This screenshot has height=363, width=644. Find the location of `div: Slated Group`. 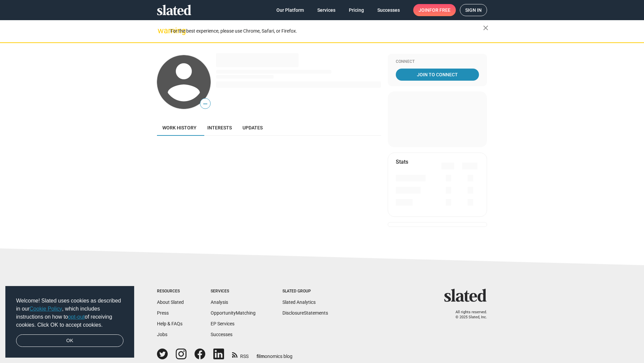

div: Slated Group is located at coordinates (306, 291).